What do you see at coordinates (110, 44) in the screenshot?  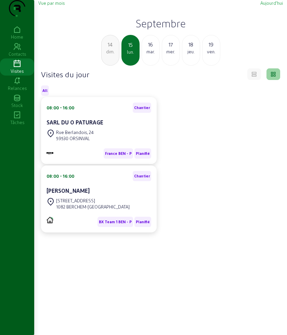 I see `div: 14` at bounding box center [110, 44].